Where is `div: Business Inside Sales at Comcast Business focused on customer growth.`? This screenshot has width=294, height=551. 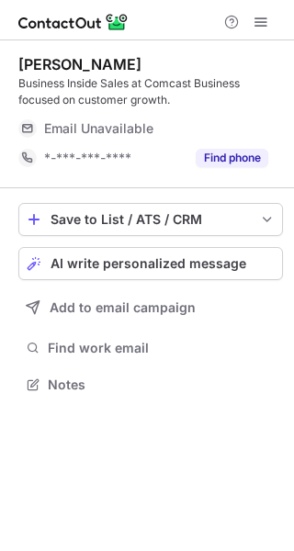
div: Business Inside Sales at Comcast Business focused on customer growth. is located at coordinates (150, 92).